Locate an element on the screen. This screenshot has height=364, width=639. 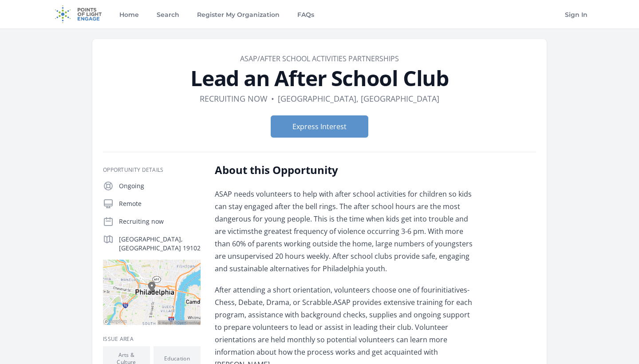
button: Express Interest is located at coordinates (320, 127).